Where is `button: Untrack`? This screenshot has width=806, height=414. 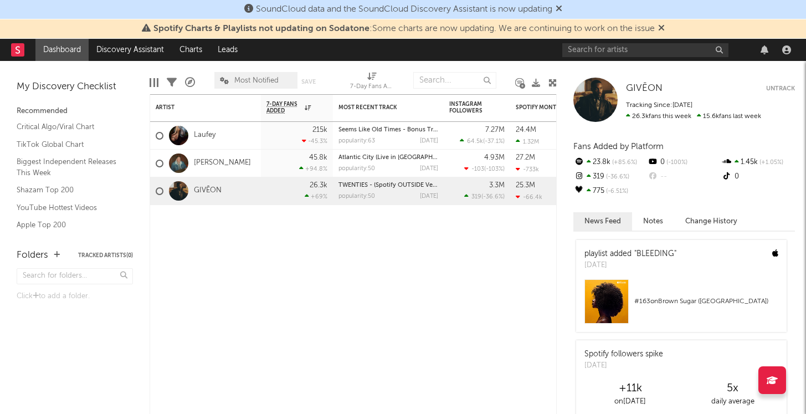
button: Untrack is located at coordinates (781, 89).